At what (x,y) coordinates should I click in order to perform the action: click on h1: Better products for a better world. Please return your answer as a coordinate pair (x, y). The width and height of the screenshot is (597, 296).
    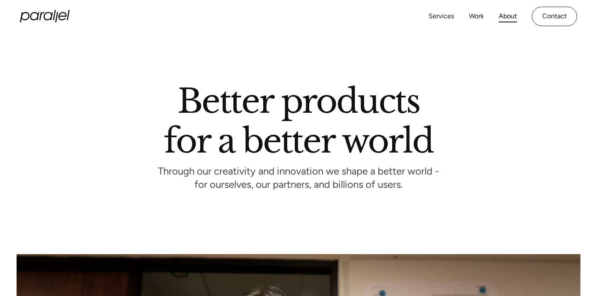
    Looking at the image, I should click on (298, 121).